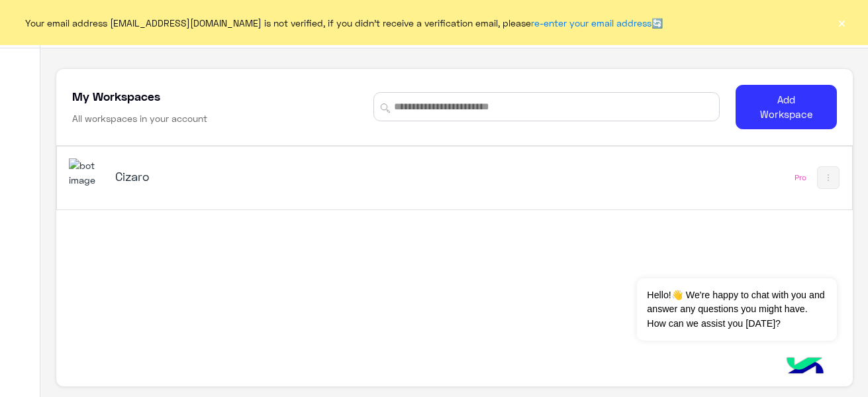 The height and width of the screenshot is (397, 868). Describe the element at coordinates (254, 176) in the screenshot. I see `h5: Cizaro` at that location.